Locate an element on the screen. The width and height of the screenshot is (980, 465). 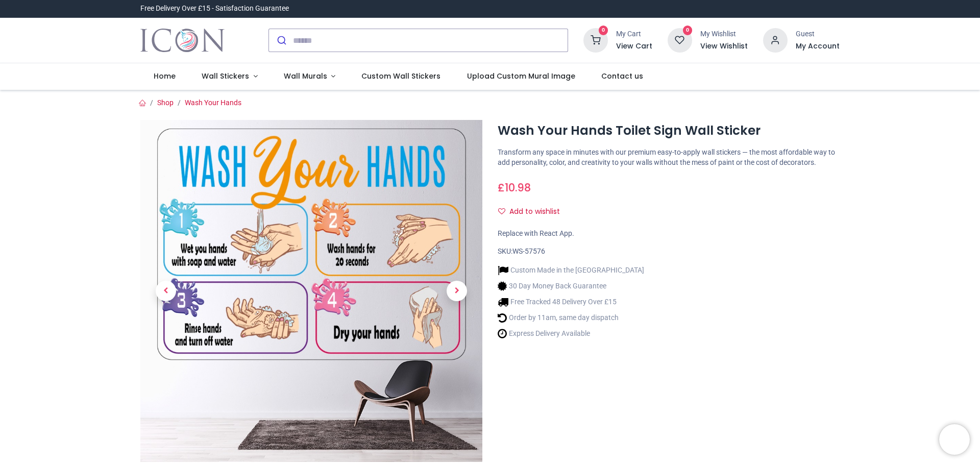
span: Wall Stickers is located at coordinates (225, 76).